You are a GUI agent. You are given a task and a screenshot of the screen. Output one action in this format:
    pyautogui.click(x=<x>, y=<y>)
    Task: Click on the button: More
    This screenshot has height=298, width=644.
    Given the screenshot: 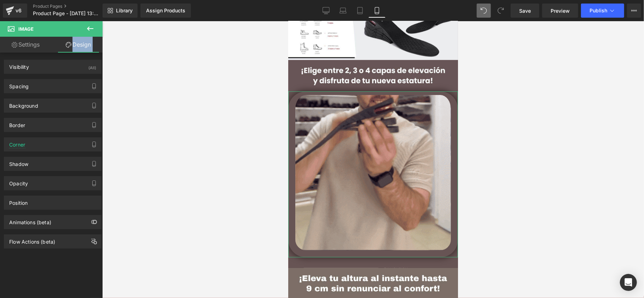 What is the action you would take?
    pyautogui.click(x=634, y=10)
    